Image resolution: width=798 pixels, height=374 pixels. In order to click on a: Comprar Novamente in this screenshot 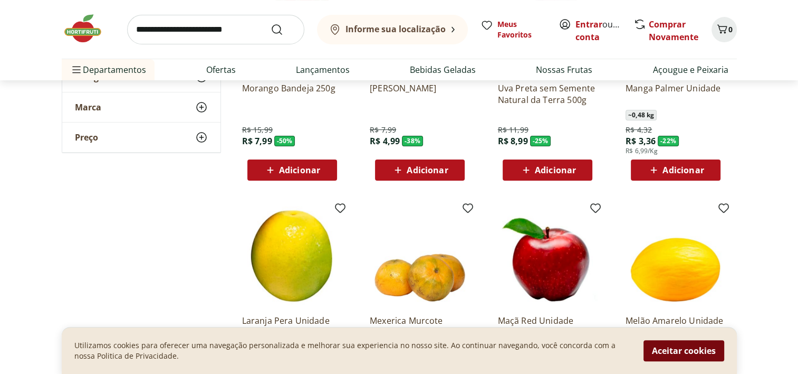, I will do `click(674, 31)`.